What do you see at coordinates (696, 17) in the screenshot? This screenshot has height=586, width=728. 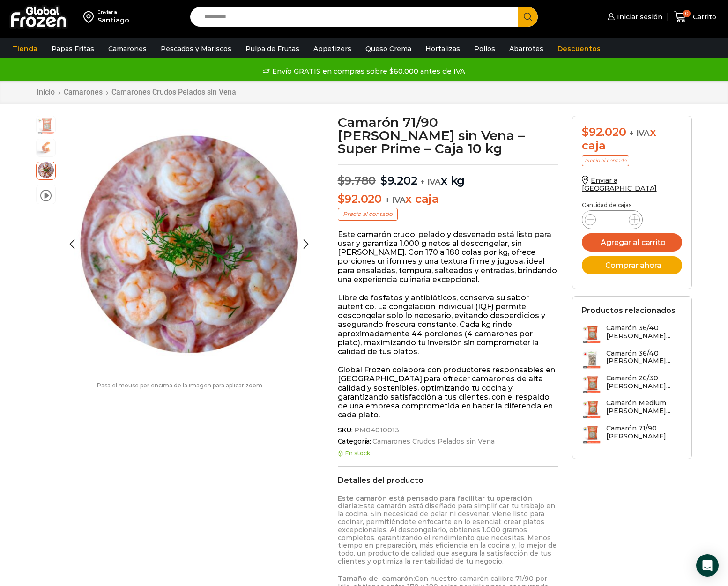 I see `a: 0 Carrito` at bounding box center [696, 17].